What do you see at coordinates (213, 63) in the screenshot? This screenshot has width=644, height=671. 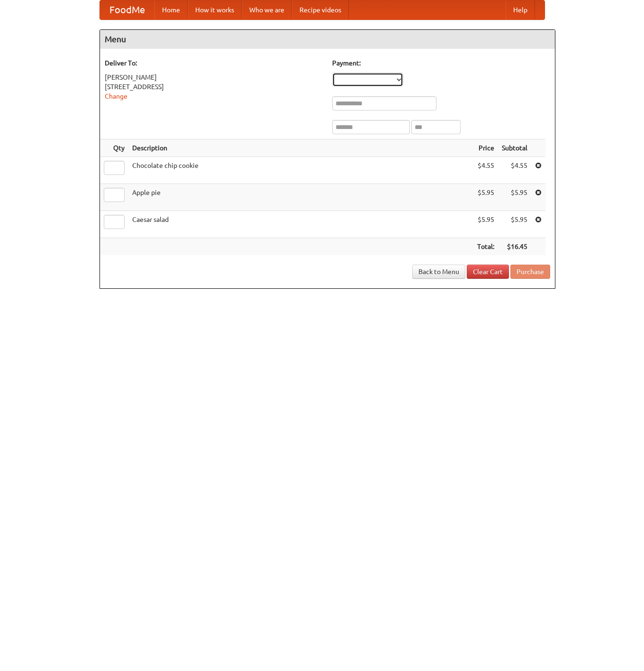 I see `h5: Deliver To:` at bounding box center [213, 63].